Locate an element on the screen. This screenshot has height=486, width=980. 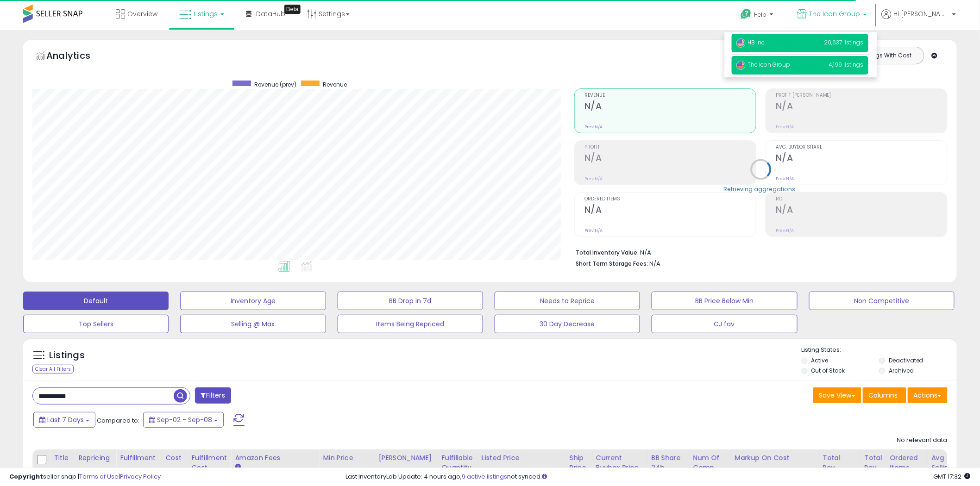
span: Revenue is located at coordinates (335, 84).